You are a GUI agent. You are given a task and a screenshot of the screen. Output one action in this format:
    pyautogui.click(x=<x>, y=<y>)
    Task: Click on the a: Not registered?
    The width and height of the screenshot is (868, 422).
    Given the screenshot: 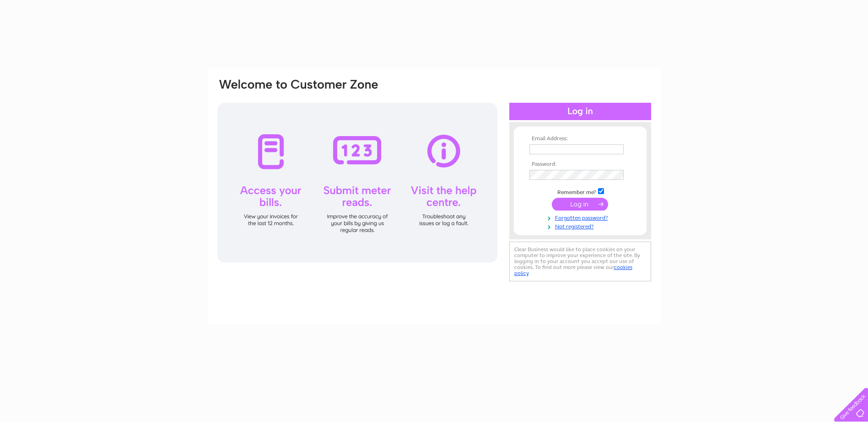 What is the action you would take?
    pyautogui.click(x=581, y=226)
    